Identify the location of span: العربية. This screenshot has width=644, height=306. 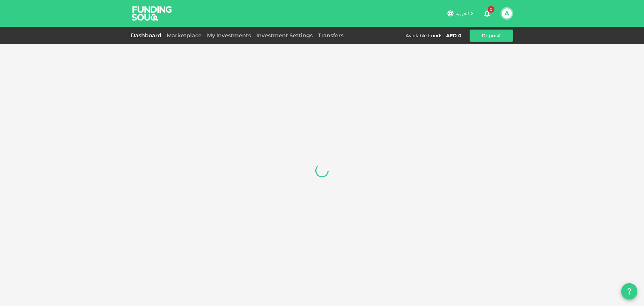
(462, 14).